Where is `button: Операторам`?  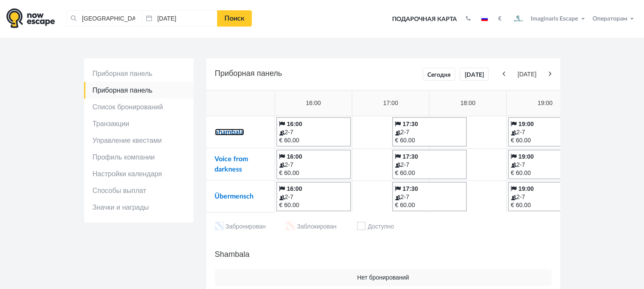 button: Операторам is located at coordinates (614, 19).